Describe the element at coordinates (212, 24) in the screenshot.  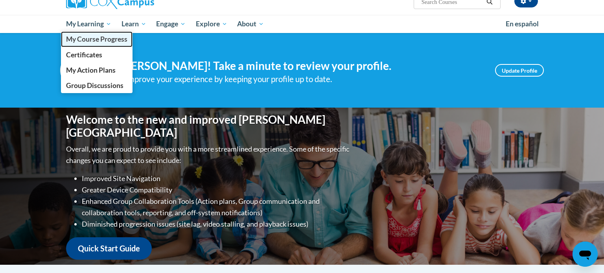
I see `span: Explore` at that location.